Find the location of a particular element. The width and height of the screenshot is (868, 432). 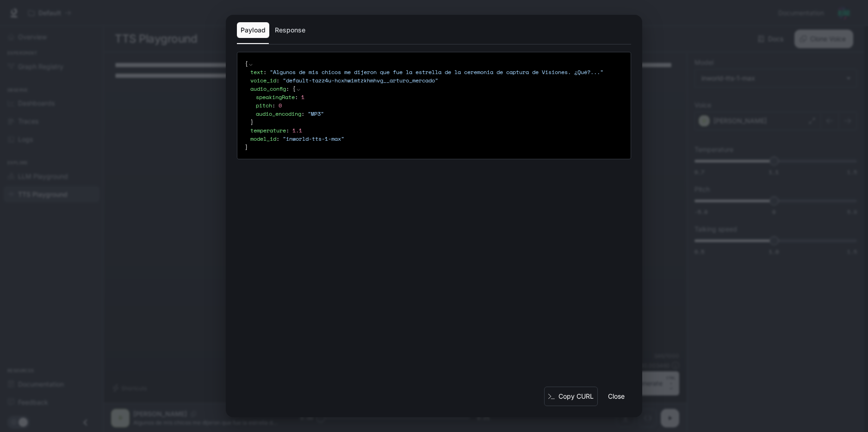

span: audio_encoding is located at coordinates (279, 114).